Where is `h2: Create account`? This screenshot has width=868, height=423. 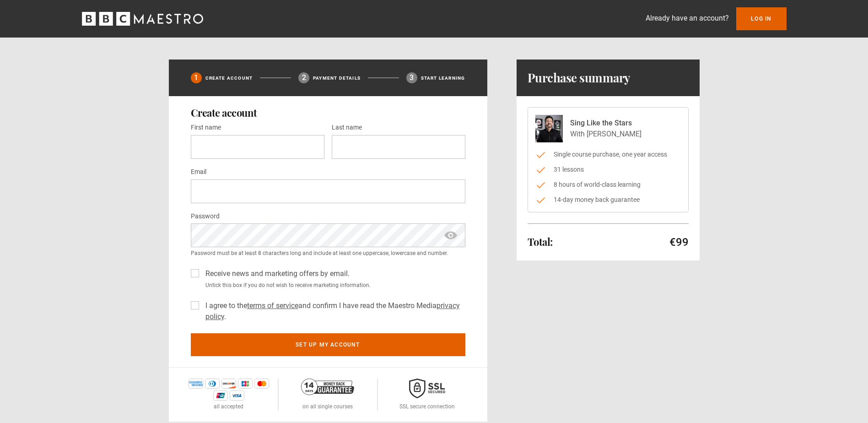 h2: Create account is located at coordinates (328, 113).